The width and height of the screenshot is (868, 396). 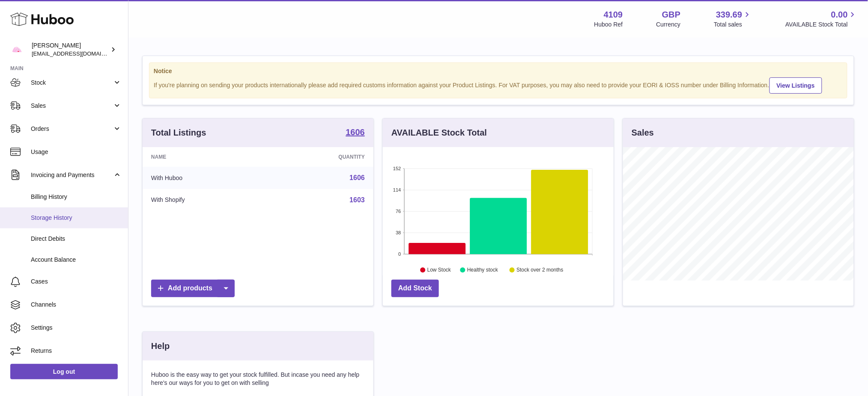 I want to click on a: Add products, so click(x=193, y=288).